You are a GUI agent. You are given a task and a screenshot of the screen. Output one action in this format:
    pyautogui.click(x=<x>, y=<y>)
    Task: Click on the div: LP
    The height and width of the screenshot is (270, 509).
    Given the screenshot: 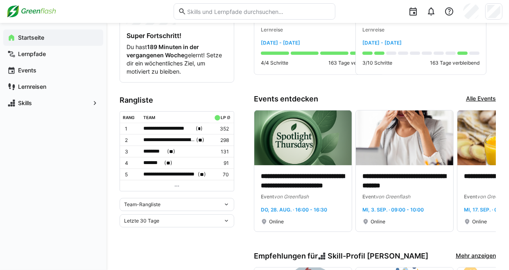 What is the action you would take?
    pyautogui.click(x=223, y=118)
    